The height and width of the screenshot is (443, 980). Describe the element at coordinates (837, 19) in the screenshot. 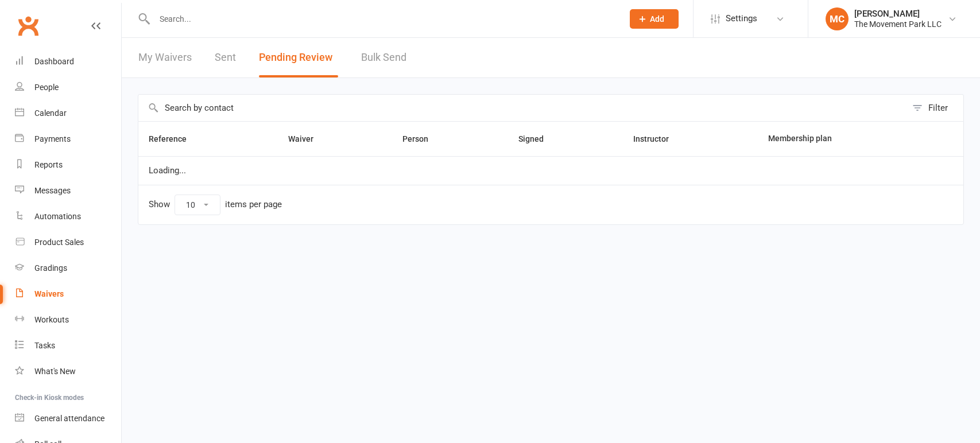

I see `div: MC` at that location.